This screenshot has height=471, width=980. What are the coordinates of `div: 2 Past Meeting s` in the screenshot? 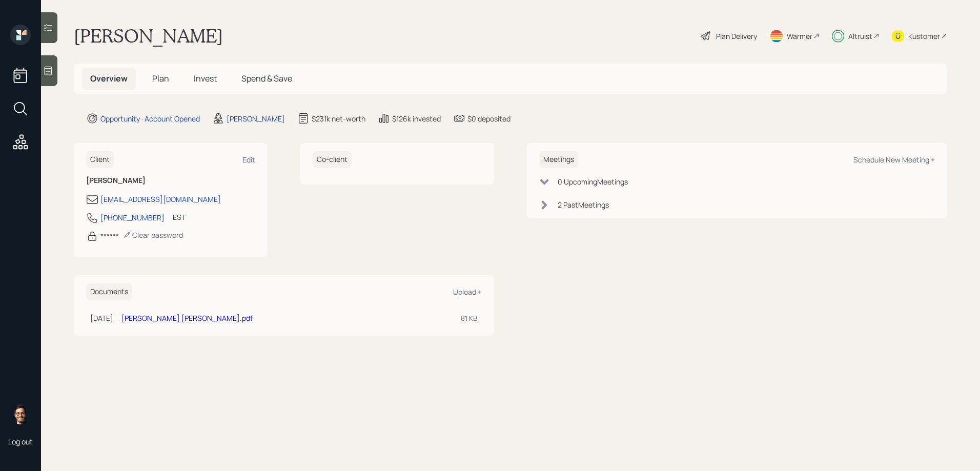 It's located at (583, 205).